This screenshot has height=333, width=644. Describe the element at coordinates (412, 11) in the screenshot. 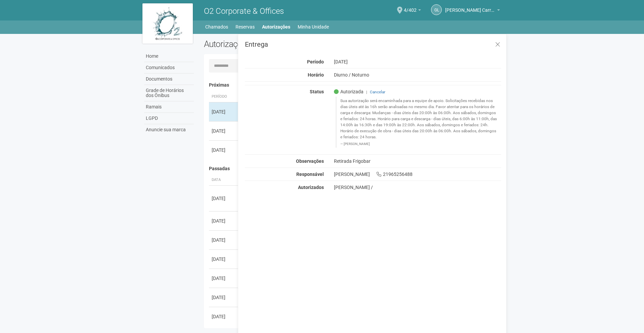

I see `a: 4/402` at that location.